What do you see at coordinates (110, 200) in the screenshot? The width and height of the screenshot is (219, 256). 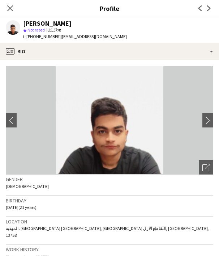 I see `h3: Birthday` at bounding box center [110, 200].